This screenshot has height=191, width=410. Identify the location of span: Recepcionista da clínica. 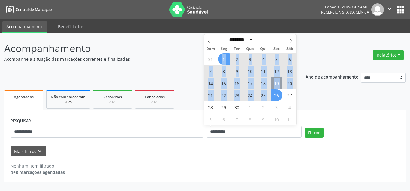
(345, 12).